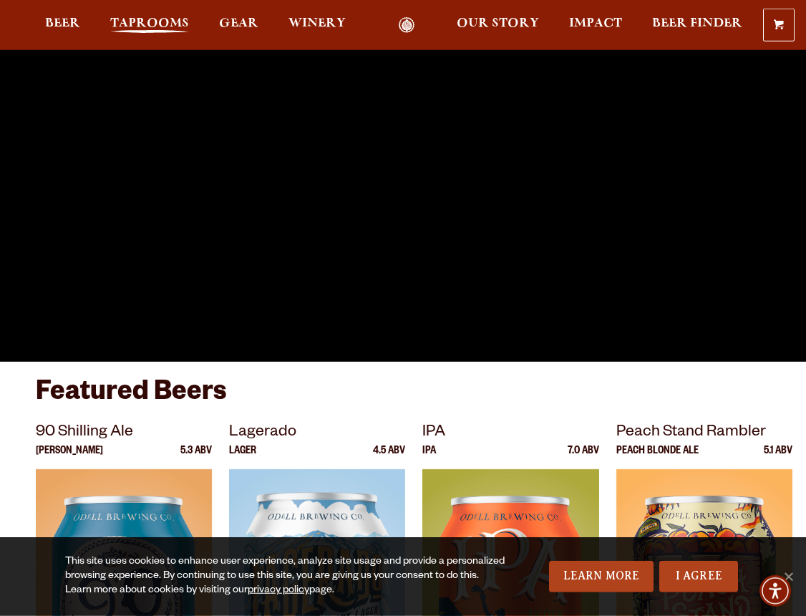 The height and width of the screenshot is (616, 806). Describe the element at coordinates (62, 25) in the screenshot. I see `a: Beer` at that location.